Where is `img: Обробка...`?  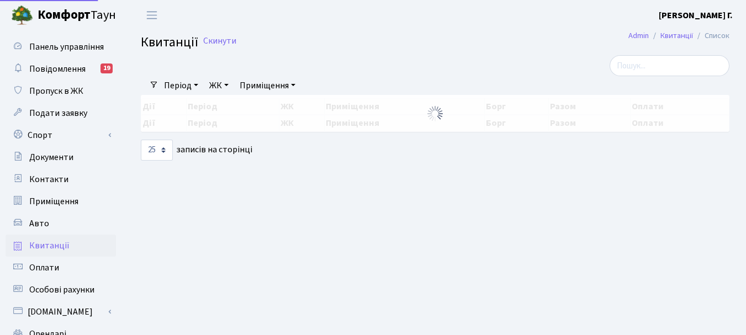 img: Обробка... is located at coordinates (435, 114).